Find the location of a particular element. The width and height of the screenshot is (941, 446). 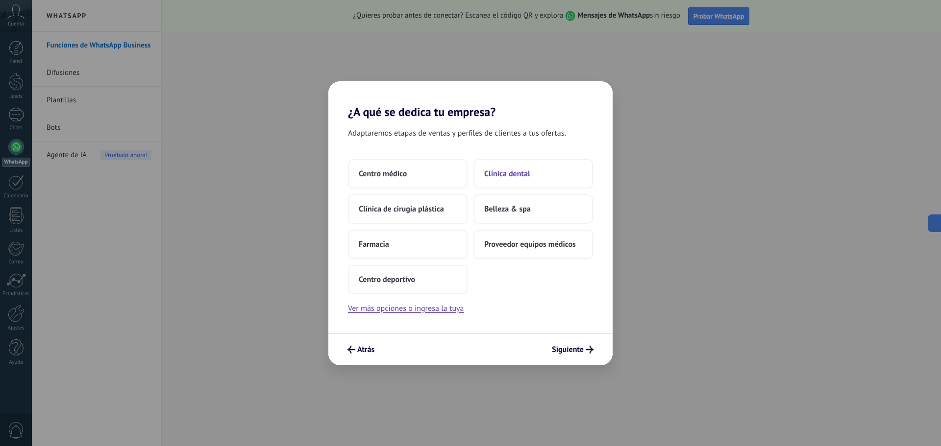

button: Clínica dental is located at coordinates (533, 174).